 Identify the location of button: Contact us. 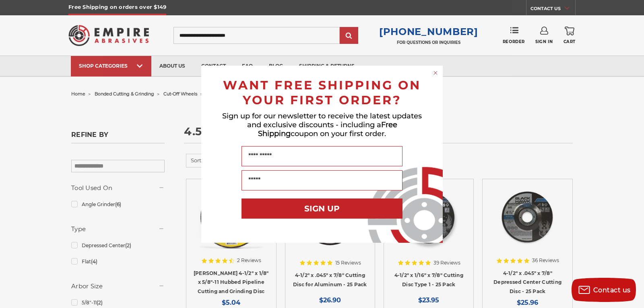
(604, 290).